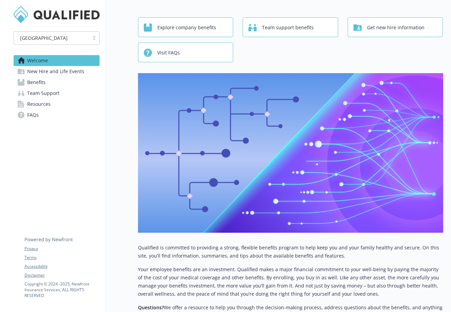  Describe the element at coordinates (56, 82) in the screenshot. I see `a: Benefits` at that location.